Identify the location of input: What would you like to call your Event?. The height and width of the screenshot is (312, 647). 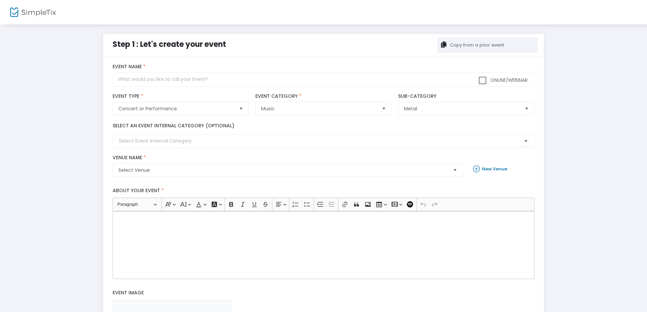
(323, 79).